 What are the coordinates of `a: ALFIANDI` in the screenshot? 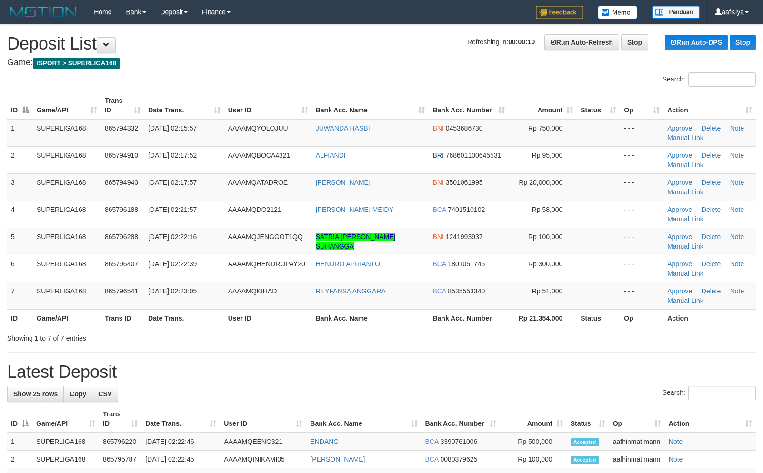 It's located at (331, 155).